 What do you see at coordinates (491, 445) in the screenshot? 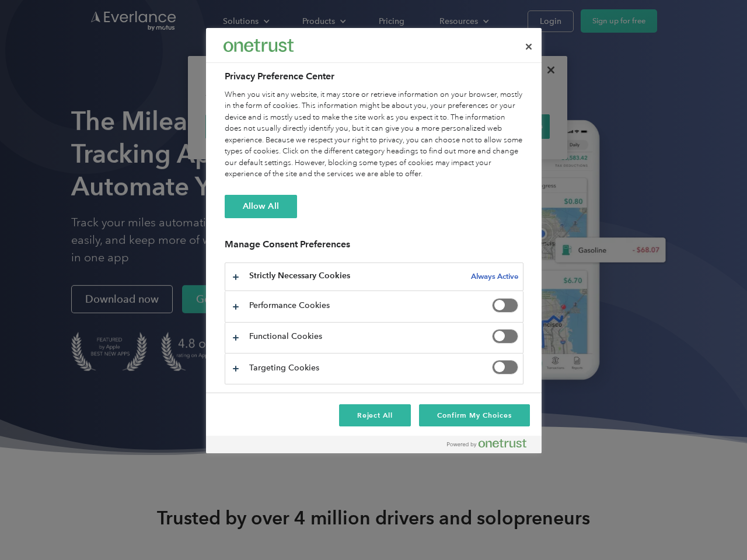
I see `a: Powered by OneTrust Opens in a new Tab` at bounding box center [491, 445].